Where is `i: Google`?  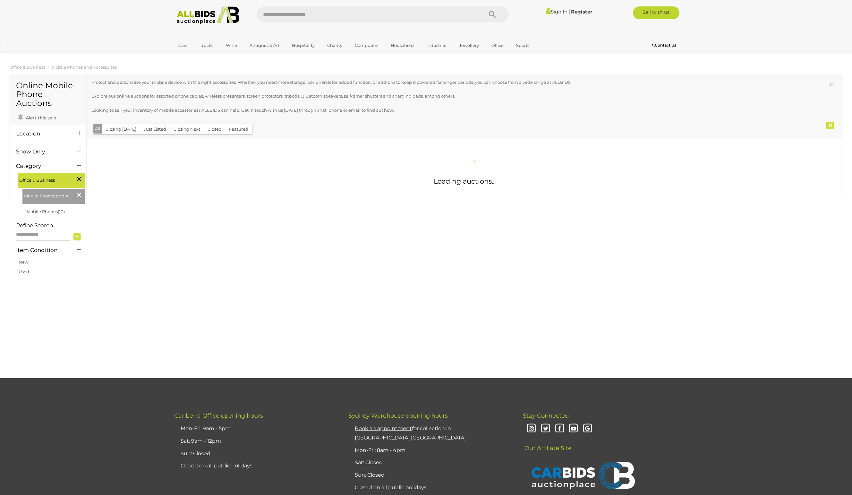 i: Google is located at coordinates (587, 428).